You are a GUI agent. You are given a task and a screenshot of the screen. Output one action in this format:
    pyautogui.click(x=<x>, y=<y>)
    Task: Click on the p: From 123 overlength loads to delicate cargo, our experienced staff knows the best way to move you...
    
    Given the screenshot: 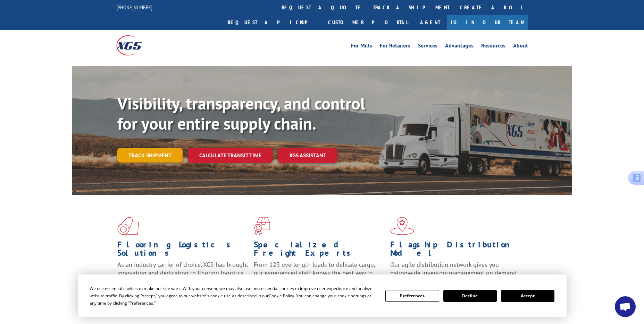 What is the action you would take?
    pyautogui.click(x=320, y=276)
    